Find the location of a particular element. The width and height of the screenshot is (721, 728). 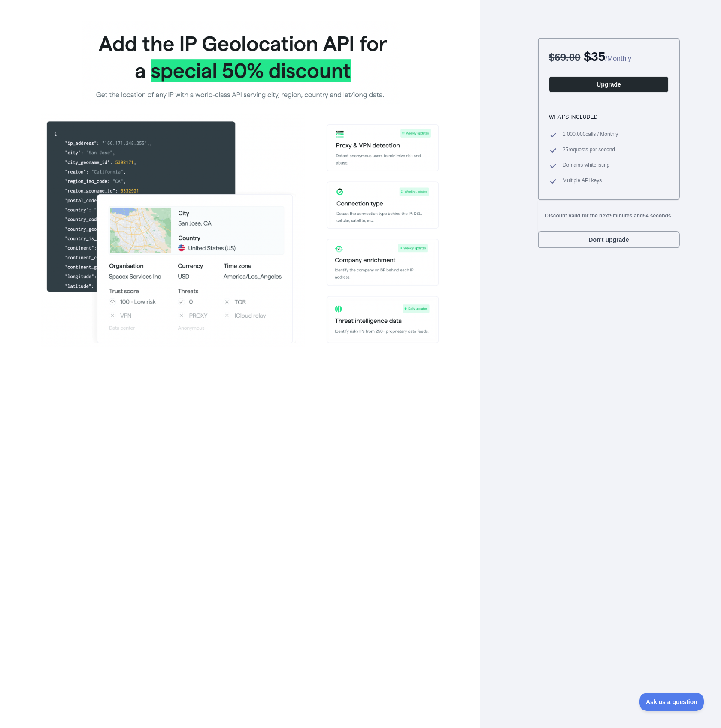

span: 25 requests per second is located at coordinates (589, 151).